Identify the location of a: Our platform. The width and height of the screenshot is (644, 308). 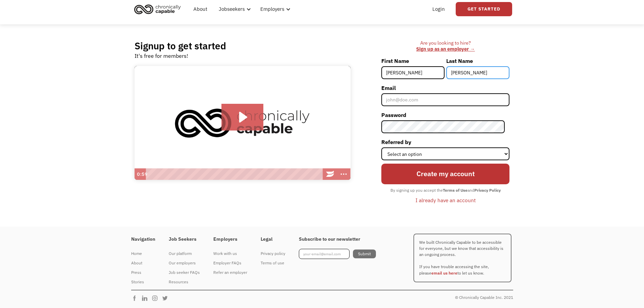
(184, 254).